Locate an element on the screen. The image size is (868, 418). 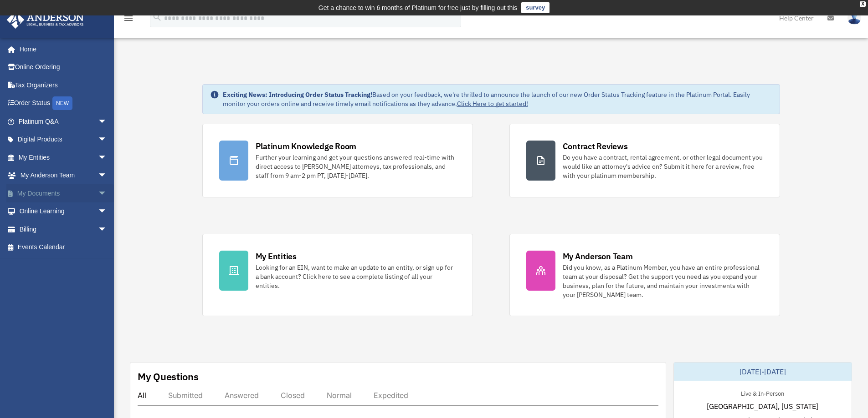
a: Order StatusNEW is located at coordinates (63, 103).